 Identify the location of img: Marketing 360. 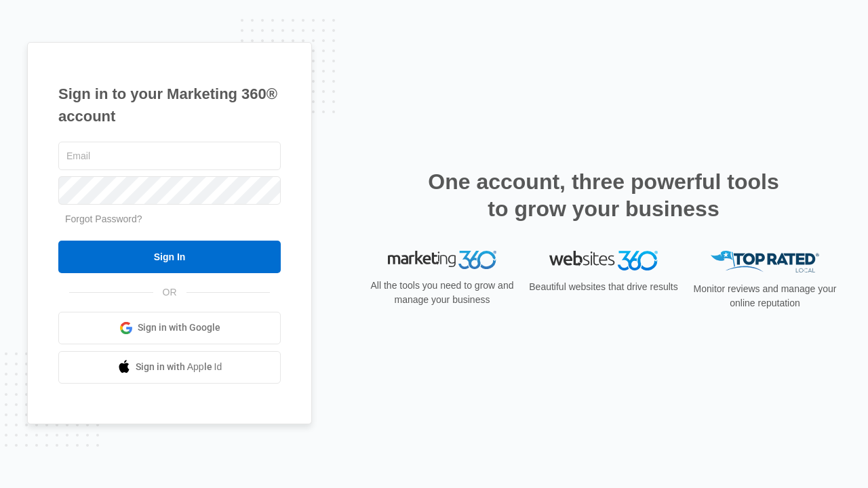
(442, 261).